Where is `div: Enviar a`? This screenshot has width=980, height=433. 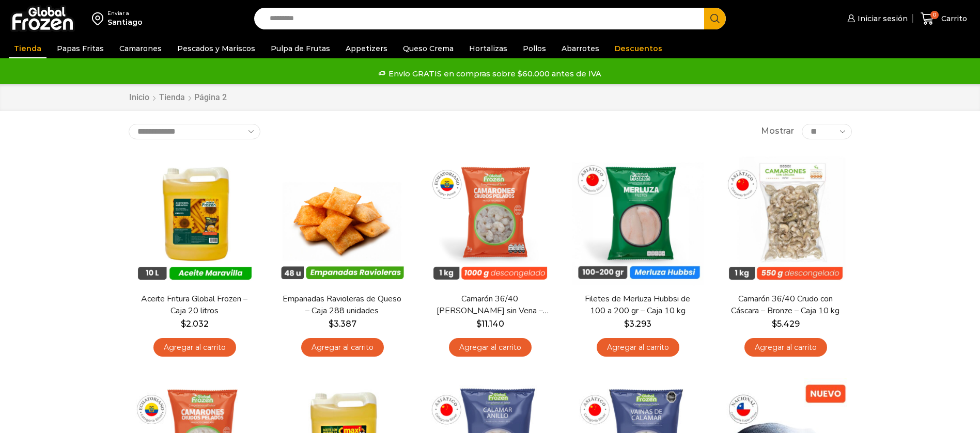
div: Enviar a is located at coordinates (125, 13).